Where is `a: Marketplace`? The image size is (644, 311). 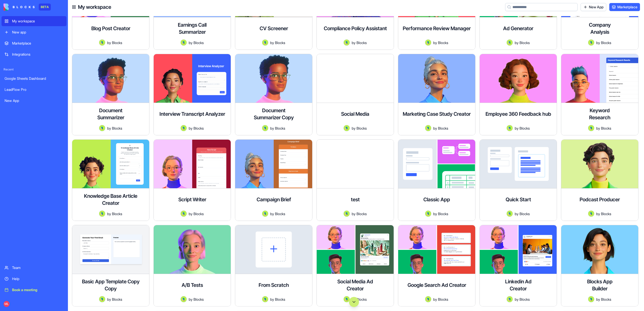
a: Marketplace is located at coordinates (624, 7).